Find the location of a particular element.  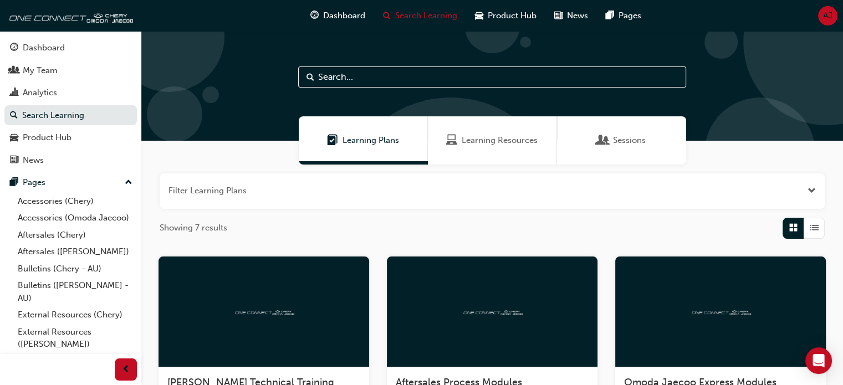

input: Search... is located at coordinates (492, 77).